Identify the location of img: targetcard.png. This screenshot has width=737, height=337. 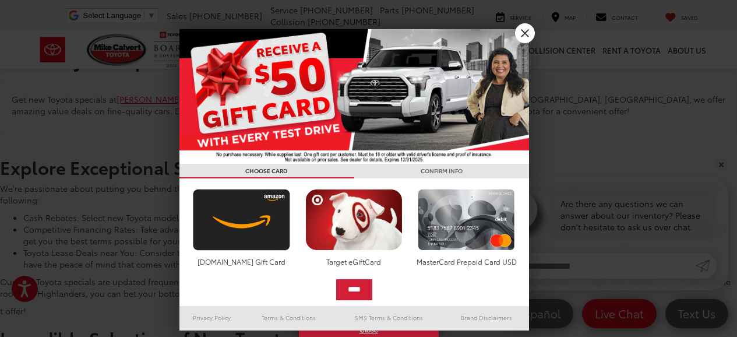
(354, 220).